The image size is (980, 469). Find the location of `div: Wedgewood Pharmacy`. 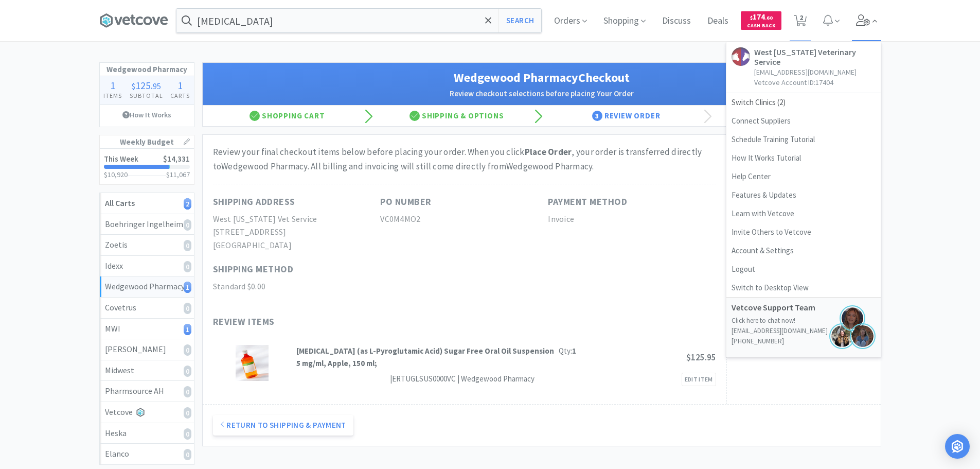

div: Wedgewood Pharmacy is located at coordinates (147, 286).